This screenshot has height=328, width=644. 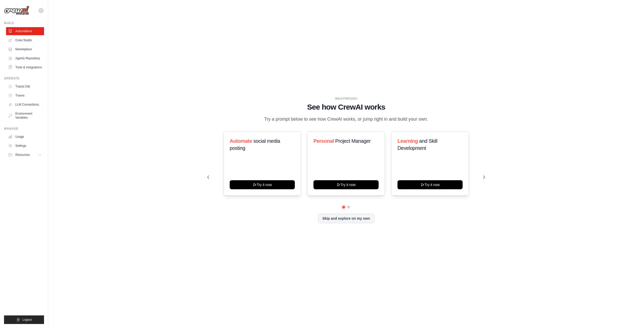 What do you see at coordinates (346, 119) in the screenshot?
I see `p: Try a prompt below to see how CrewAI works, or jump right in and build your own.` at bounding box center [346, 119].